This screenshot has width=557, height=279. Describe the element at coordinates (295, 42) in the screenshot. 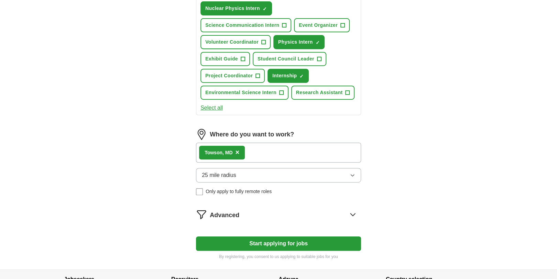

I see `span: Physics Intern` at that location.